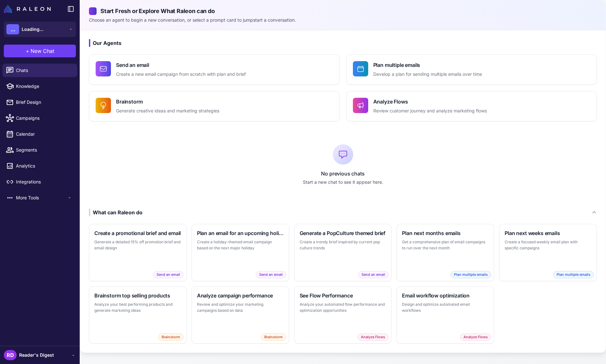 The width and height of the screenshot is (606, 364). What do you see at coordinates (138, 233) in the screenshot?
I see `h3: Create a promotional brief and email` at bounding box center [138, 233].